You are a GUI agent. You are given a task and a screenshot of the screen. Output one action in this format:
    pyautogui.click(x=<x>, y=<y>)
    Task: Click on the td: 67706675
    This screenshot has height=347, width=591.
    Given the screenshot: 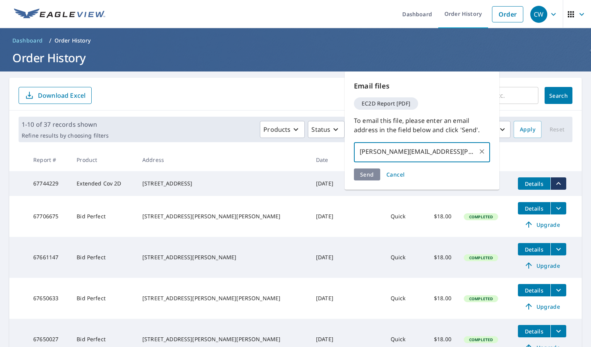 What is the action you would take?
    pyautogui.click(x=49, y=217)
    